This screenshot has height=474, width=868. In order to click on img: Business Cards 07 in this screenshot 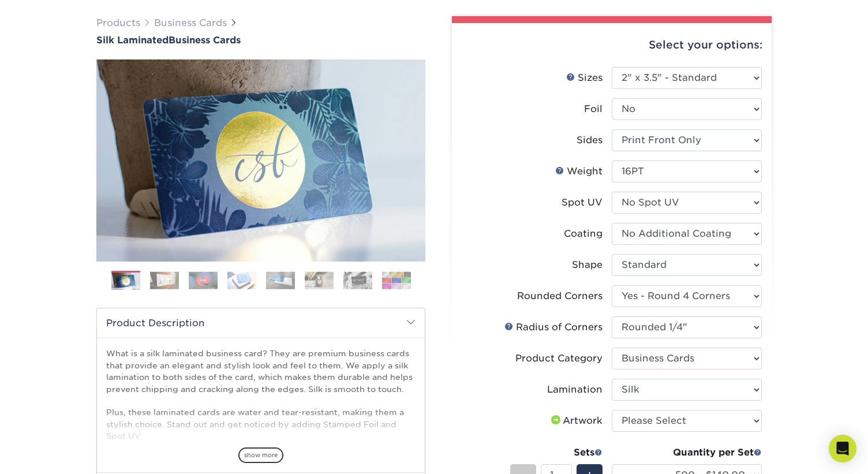, I will do `click(358, 280)`.